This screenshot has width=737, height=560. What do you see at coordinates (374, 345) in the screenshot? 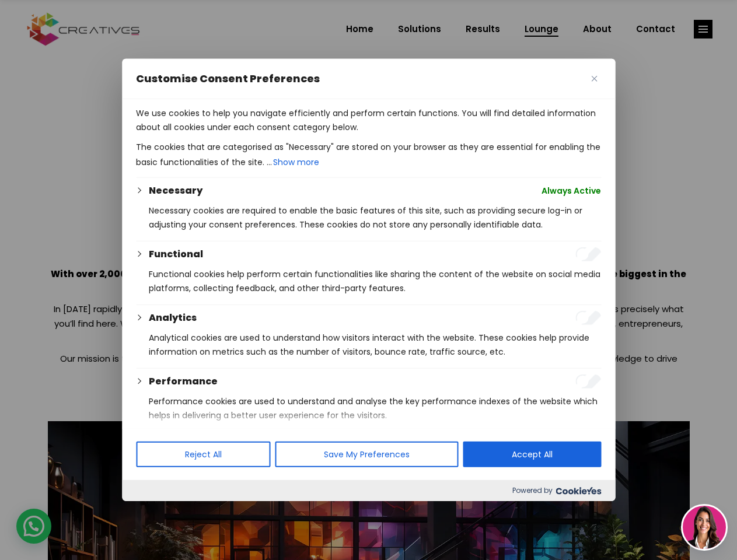
I see `p: Analytical cookies are used to understand how visitors interact with the website. These cookies h...` at bounding box center [374, 345].